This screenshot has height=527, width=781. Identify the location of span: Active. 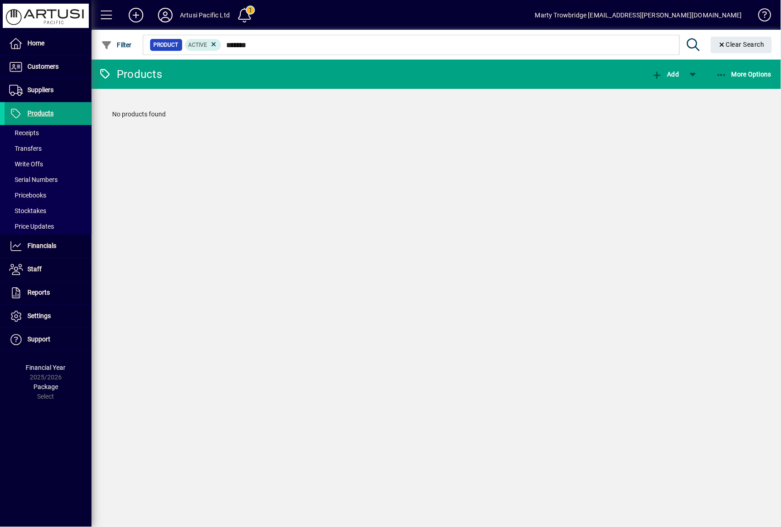
(198, 45).